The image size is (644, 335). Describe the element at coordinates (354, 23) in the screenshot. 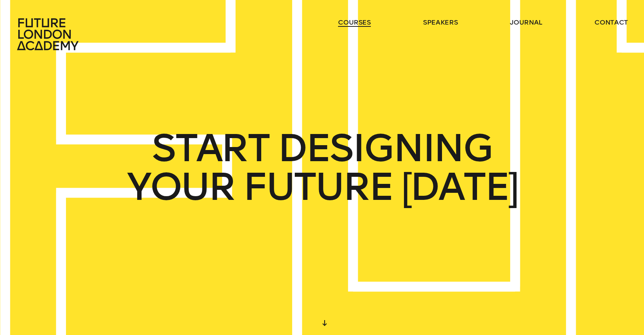

I see `a: courses` at that location.